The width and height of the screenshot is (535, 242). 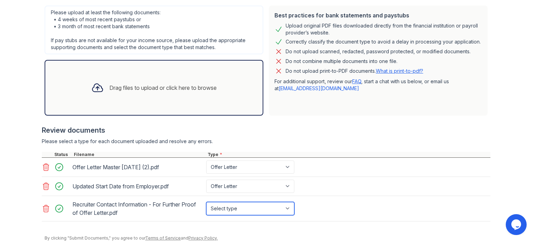 What do you see at coordinates (348, 155) in the screenshot?
I see `div: Type` at bounding box center [348, 155].